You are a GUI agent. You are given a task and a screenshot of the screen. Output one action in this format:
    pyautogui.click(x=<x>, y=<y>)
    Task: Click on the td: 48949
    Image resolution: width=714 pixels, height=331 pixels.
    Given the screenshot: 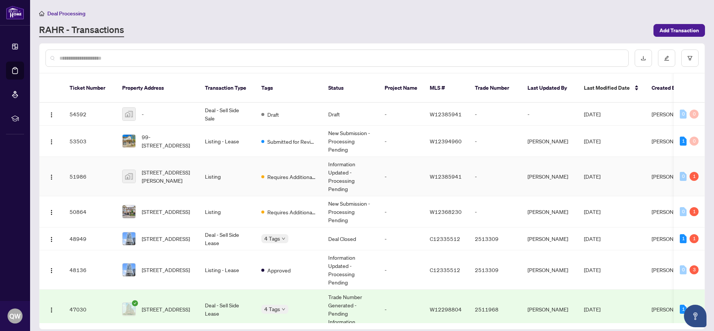 What is the action you would take?
    pyautogui.click(x=90, y=239)
    